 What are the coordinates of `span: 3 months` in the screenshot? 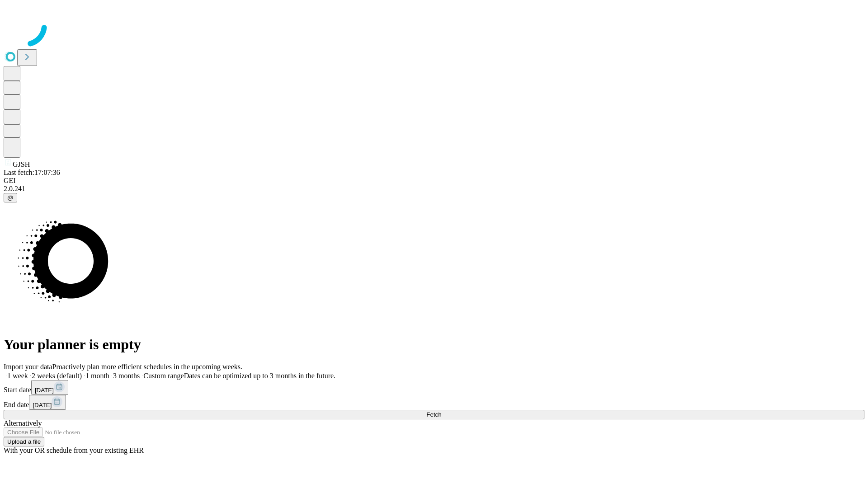 It's located at (126, 375).